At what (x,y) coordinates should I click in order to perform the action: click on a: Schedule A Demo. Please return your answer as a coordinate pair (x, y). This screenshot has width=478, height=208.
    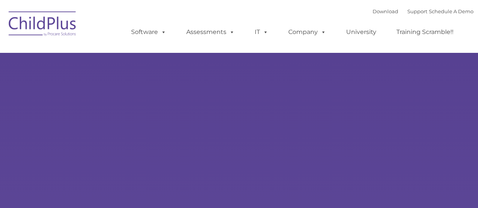
    Looking at the image, I should click on (451, 11).